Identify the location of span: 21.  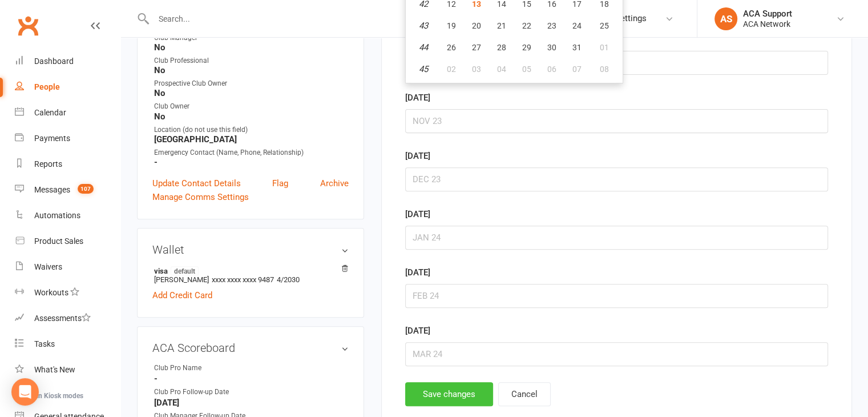
(501, 26).